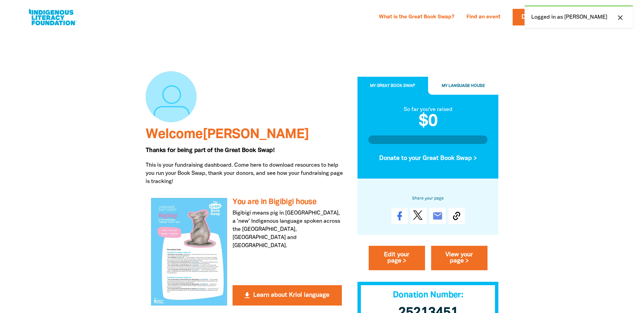 This screenshot has height=313, width=644. What do you see at coordinates (392, 86) in the screenshot?
I see `span: My Great Book Swap` at bounding box center [392, 86].